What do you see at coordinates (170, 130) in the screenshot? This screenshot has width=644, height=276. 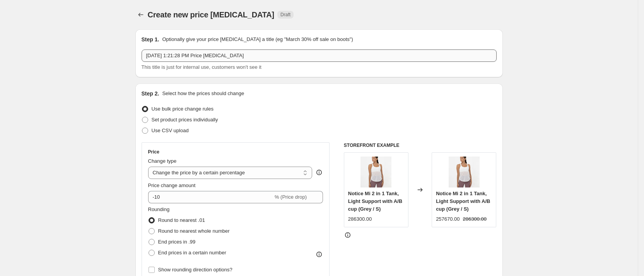 I see `span: Use CSV upload` at bounding box center [170, 130].